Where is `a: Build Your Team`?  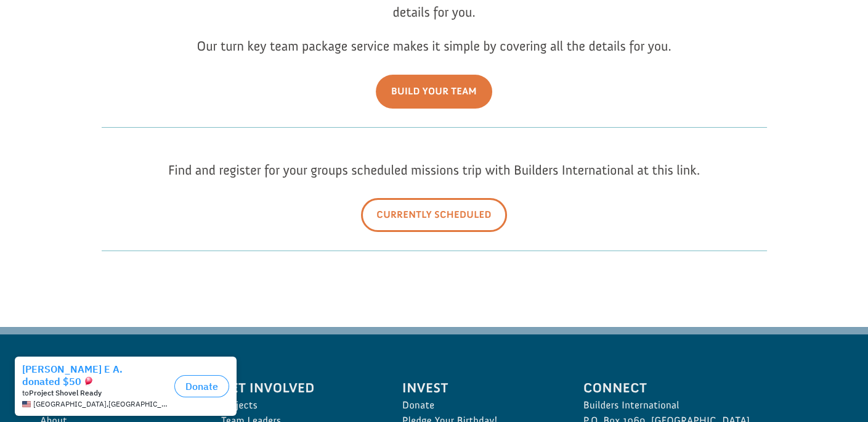 a: Build Your Team is located at coordinates (433, 91).